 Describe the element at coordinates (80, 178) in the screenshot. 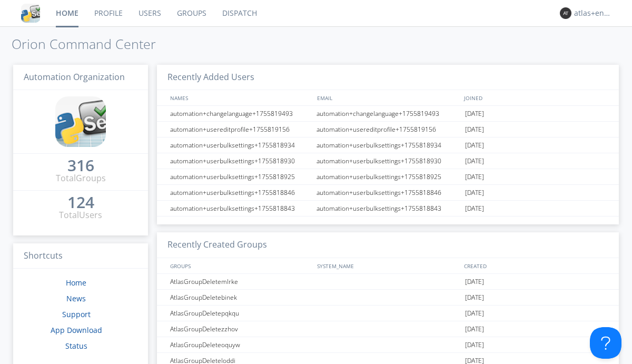

I see `div: Total Groups` at that location.